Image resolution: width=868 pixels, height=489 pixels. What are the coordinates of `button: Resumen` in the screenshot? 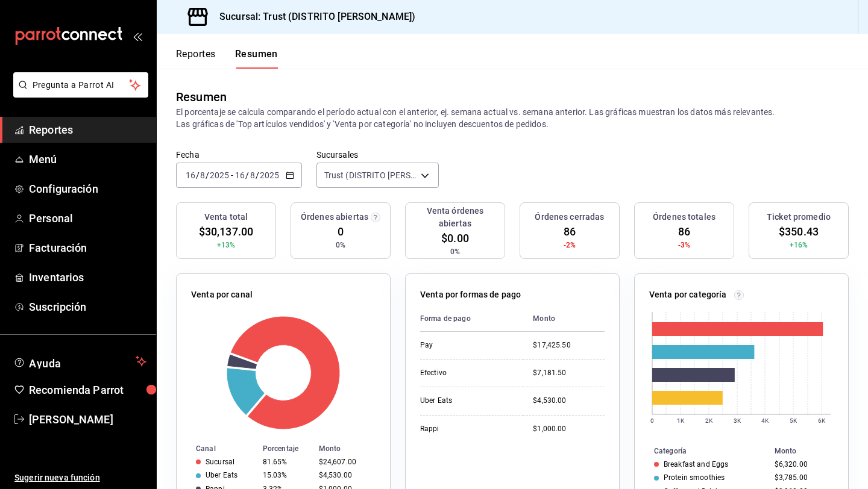 It's located at (256, 58).